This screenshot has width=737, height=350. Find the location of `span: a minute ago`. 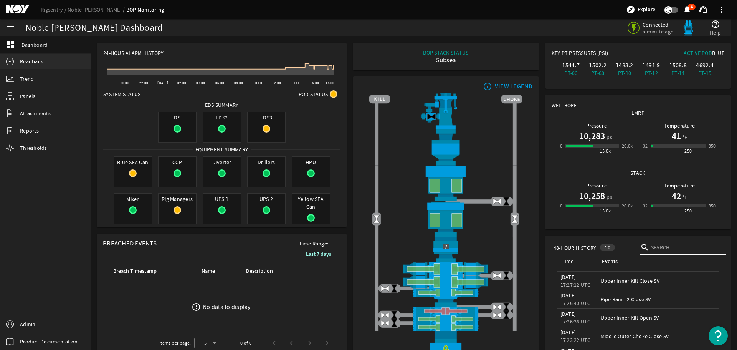

span: a minute ago is located at coordinates (659, 31).